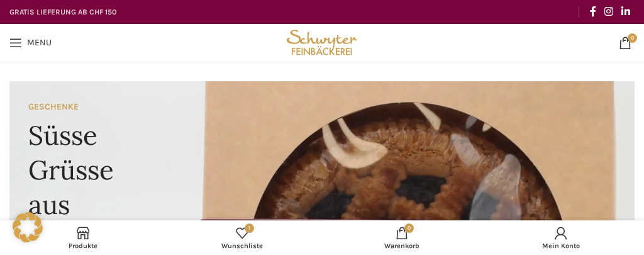 The image size is (644, 255). Describe the element at coordinates (401, 245) in the screenshot. I see `span: Warenkorb` at that location.